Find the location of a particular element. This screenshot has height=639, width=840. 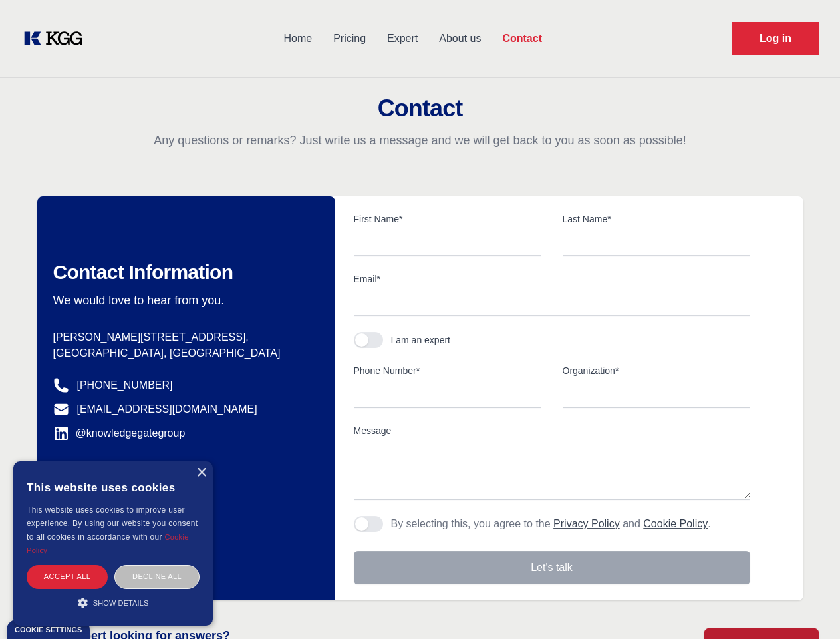

label: Organization* is located at coordinates (657, 370).